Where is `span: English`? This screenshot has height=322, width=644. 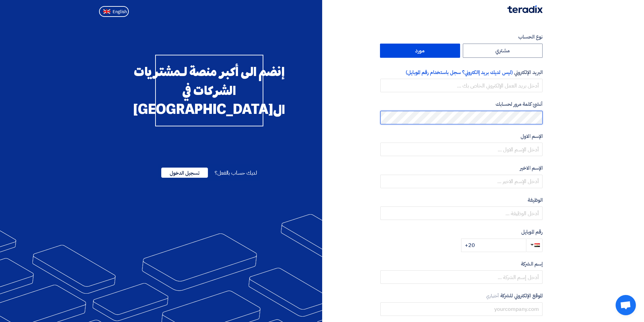
span: English is located at coordinates (120, 12).